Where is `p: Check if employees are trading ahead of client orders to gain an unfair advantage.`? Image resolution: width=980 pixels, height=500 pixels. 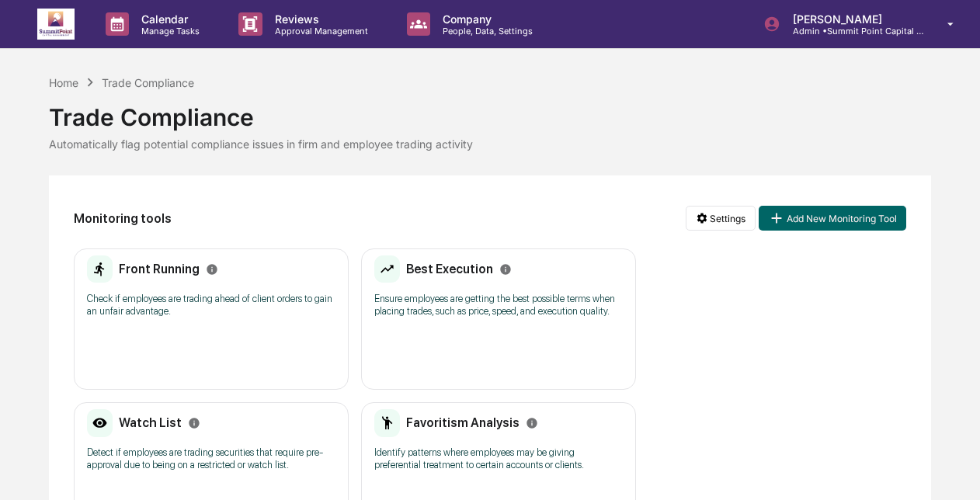
p: Check if employees are trading ahead of client orders to gain an unfair advantage. is located at coordinates (212, 305).